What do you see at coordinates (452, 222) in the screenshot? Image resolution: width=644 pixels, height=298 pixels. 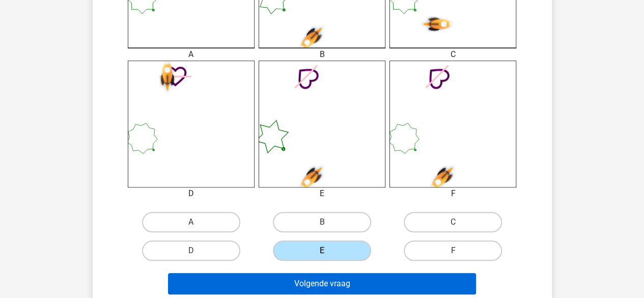 I see `label: C` at bounding box center [452, 222].